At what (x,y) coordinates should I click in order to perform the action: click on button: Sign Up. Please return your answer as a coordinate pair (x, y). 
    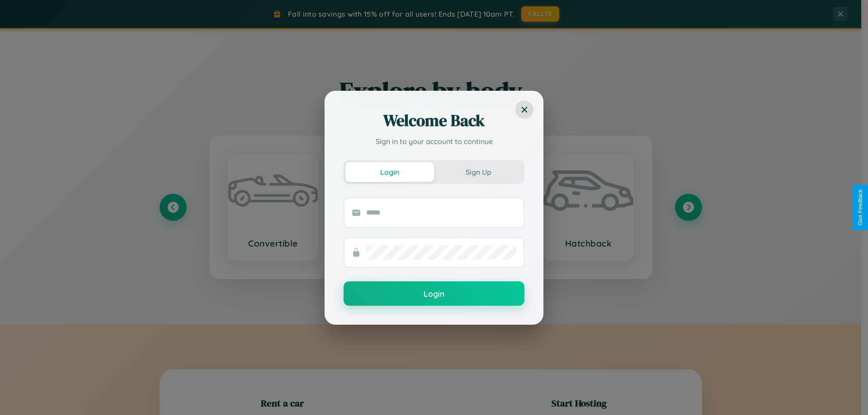
    Looking at the image, I should click on (478, 172).